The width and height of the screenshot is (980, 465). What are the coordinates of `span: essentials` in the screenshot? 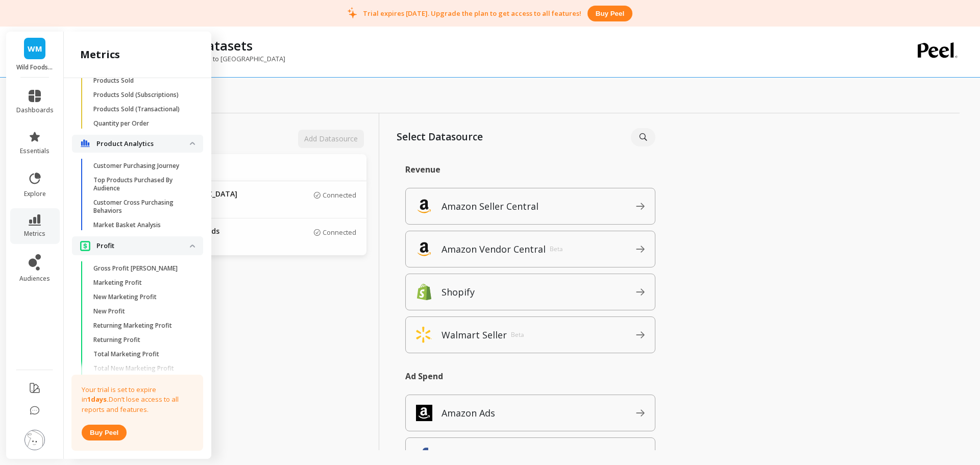 It's located at (35, 151).